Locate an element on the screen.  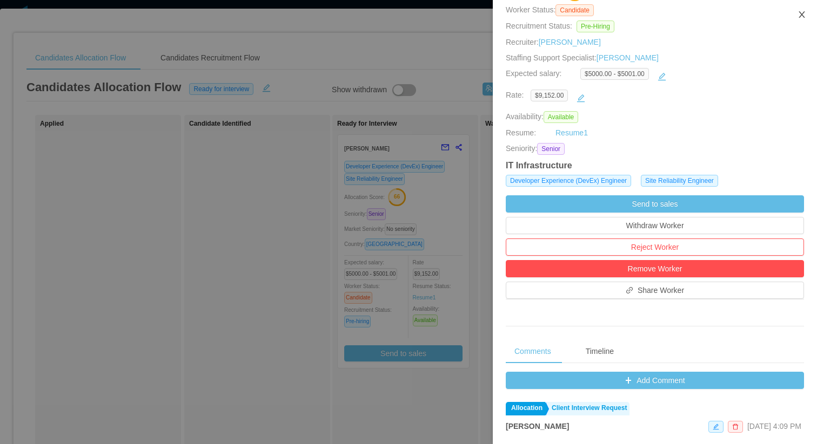
strong: IT Infrastructure is located at coordinates (538, 165).